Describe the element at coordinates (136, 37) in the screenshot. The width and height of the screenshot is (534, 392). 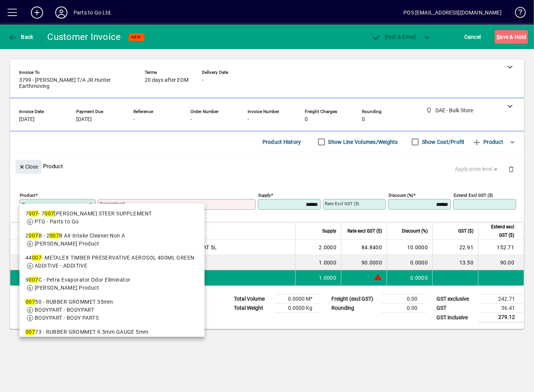
I see `span: NEW` at that location.